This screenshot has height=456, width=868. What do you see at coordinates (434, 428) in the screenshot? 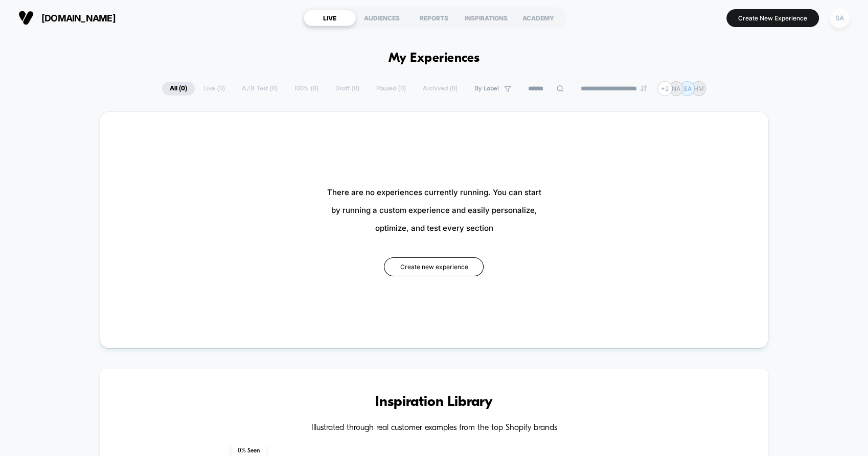
I see `h4: Illustrated through real customer examples from the top Shopify brands` at bounding box center [434, 428].